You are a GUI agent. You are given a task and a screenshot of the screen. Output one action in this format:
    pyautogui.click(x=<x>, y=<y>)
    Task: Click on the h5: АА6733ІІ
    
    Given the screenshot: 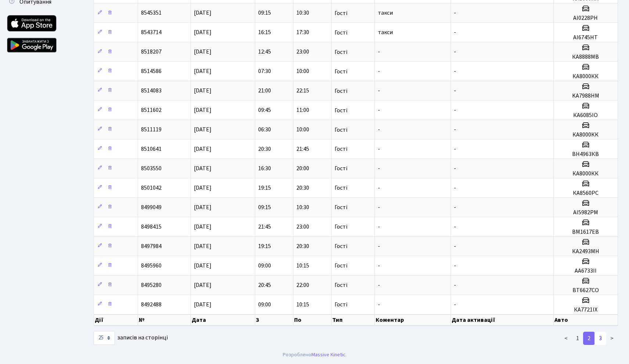 What is the action you would take?
    pyautogui.click(x=586, y=271)
    